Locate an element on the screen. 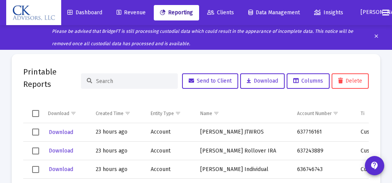 The image size is (392, 183). div: Entity Type is located at coordinates (162, 114).